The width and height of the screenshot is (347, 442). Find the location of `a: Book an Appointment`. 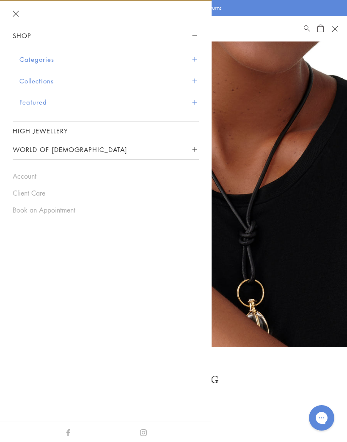

a: Book an Appointment is located at coordinates (106, 210).